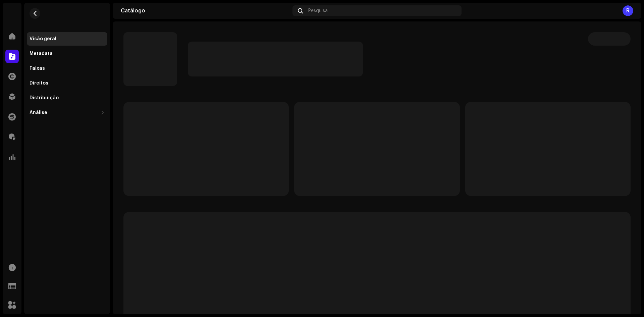 The height and width of the screenshot is (317, 644). What do you see at coordinates (628, 11) in the screenshot?
I see `div: R` at bounding box center [628, 11].